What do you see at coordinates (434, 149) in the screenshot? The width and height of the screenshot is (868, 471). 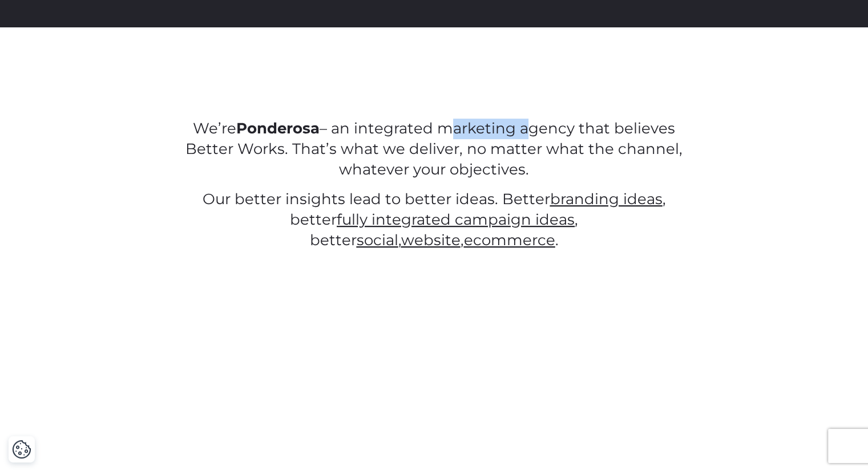 I see `p: We’re – an integrated marketing agency that believes Better Works. That’s what we deliver, no mat...` at bounding box center [434, 149].